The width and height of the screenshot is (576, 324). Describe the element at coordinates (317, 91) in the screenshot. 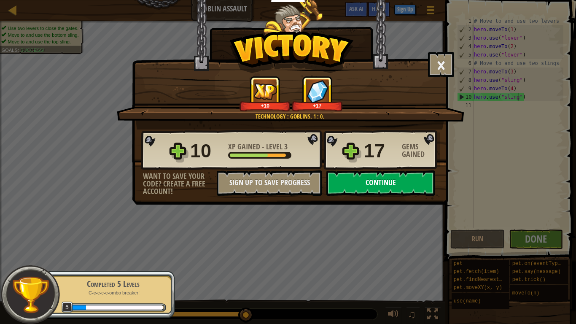

I see `img: Gems Gained` at that location.